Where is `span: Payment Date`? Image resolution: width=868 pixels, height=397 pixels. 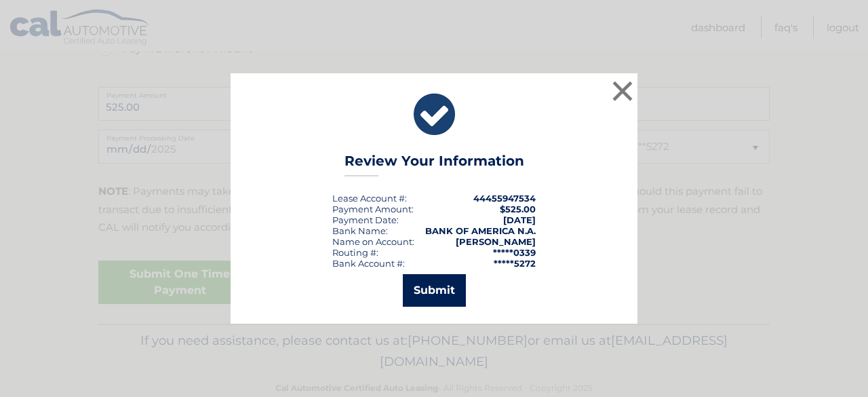
span: Payment Date is located at coordinates (364, 220).